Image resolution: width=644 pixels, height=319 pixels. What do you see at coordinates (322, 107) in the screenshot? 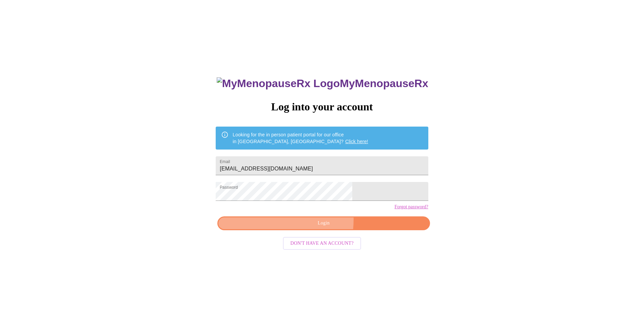
I see `h3: Log into your account` at bounding box center [322, 107].